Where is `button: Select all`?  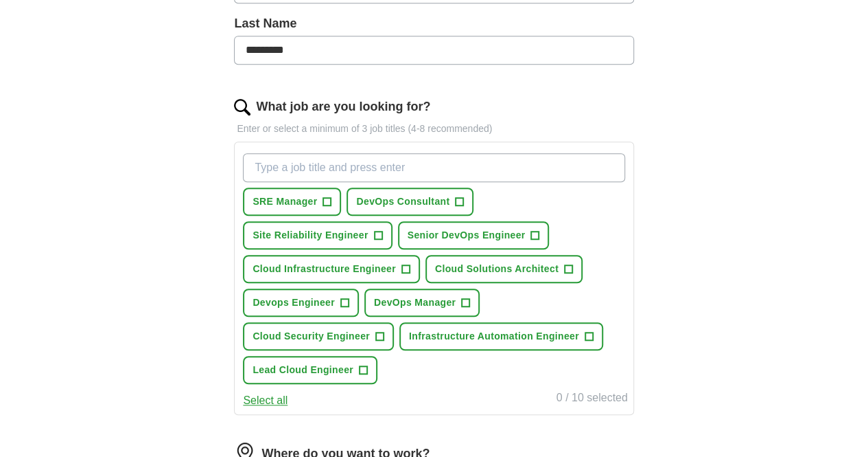 button: Select all is located at coordinates (265, 401).